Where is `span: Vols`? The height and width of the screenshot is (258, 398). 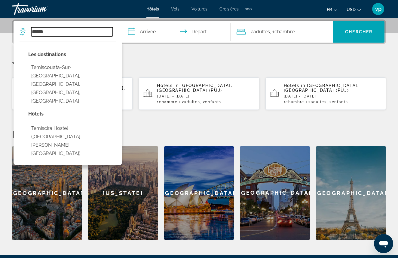
span: Vols is located at coordinates (175, 9).